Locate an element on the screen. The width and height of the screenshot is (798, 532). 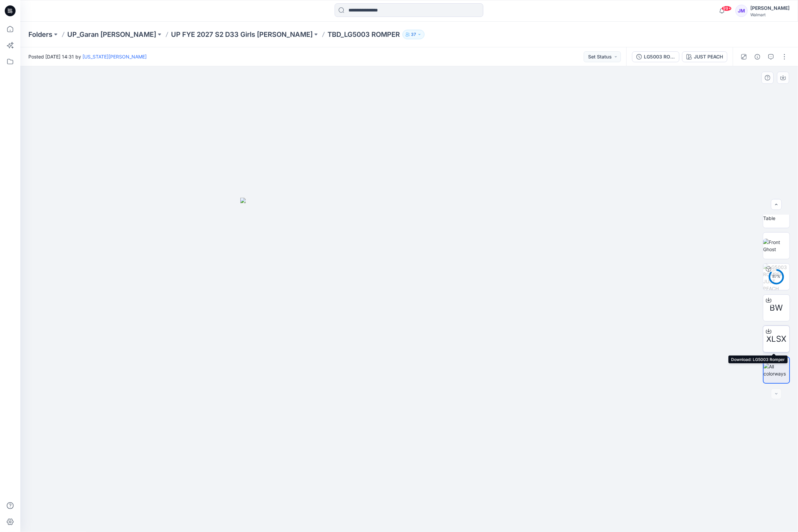
button: LG5003 ROMPER is located at coordinates (656, 57).